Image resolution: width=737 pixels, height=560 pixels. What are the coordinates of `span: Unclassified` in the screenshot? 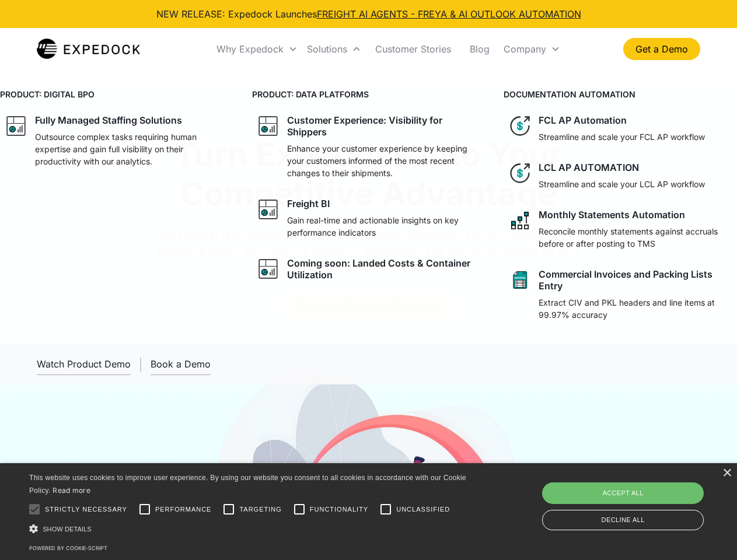 It's located at (423, 509).